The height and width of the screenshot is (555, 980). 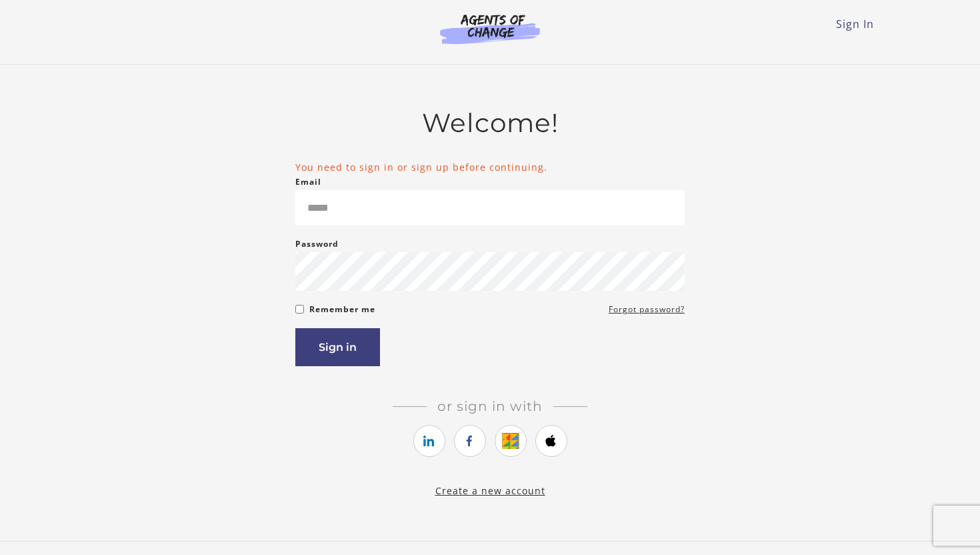 I want to click on label: Password, so click(x=317, y=244).